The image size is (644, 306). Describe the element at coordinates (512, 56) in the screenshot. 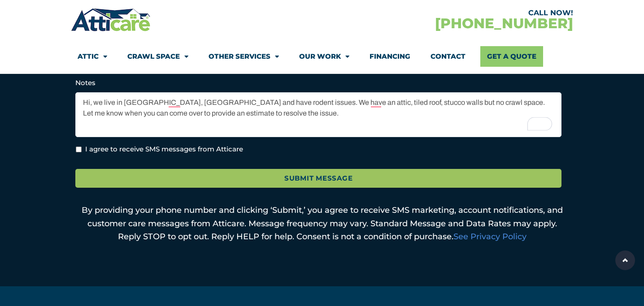

I see `a: Get A Quote` at that location.